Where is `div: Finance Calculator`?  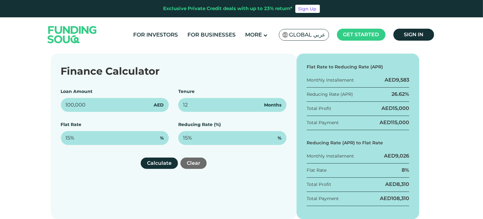 div: Finance Calculator is located at coordinates (173, 71).